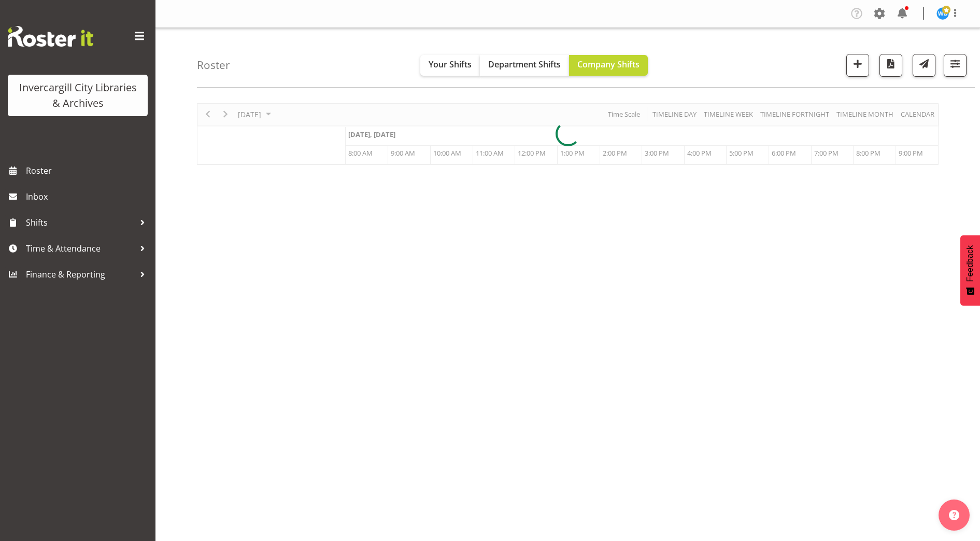 The width and height of the screenshot is (980, 541). Describe the element at coordinates (78, 96) in the screenshot. I see `div: Invercargill City Libraries & Archives` at that location.